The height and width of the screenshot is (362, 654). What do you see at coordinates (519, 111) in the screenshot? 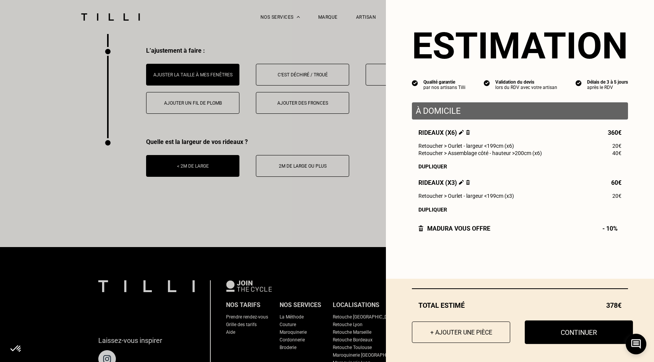
I see `p: À domicile` at bounding box center [519, 111].